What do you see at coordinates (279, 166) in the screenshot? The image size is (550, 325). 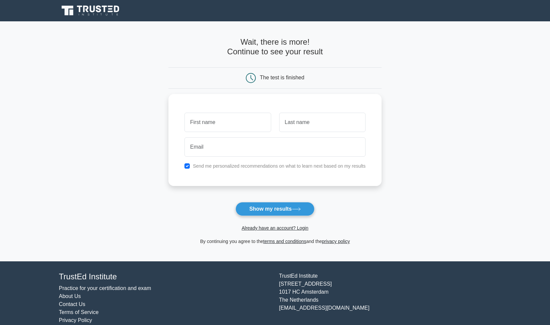 I see `label: Send me personalized recommendations on what to learn next based on my results` at bounding box center [279, 166].